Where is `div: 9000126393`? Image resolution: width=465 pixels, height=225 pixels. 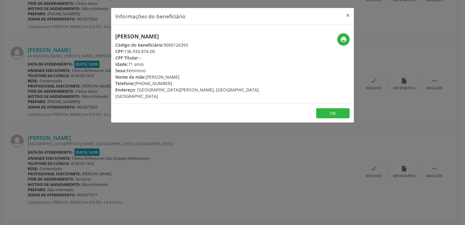
div: 9000126393 is located at coordinates (192, 45).